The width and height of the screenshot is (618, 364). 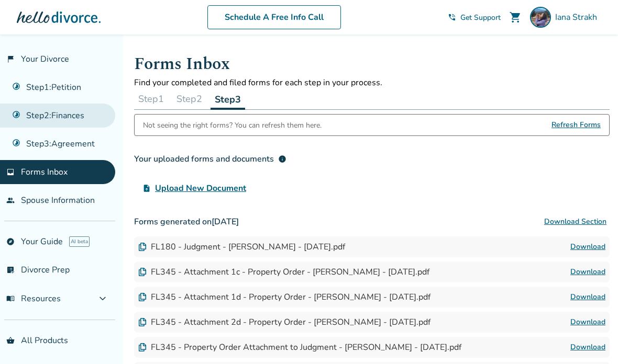 I want to click on span: Forms Inbox, so click(x=44, y=172).